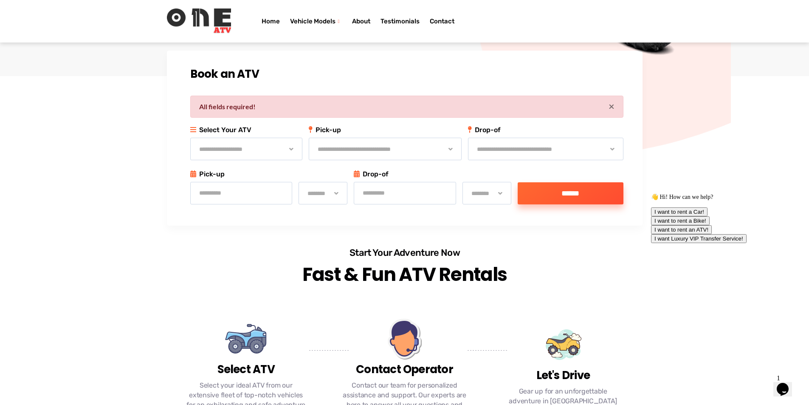  Describe the element at coordinates (432, 174) in the screenshot. I see `p: Drop-of` at that location.